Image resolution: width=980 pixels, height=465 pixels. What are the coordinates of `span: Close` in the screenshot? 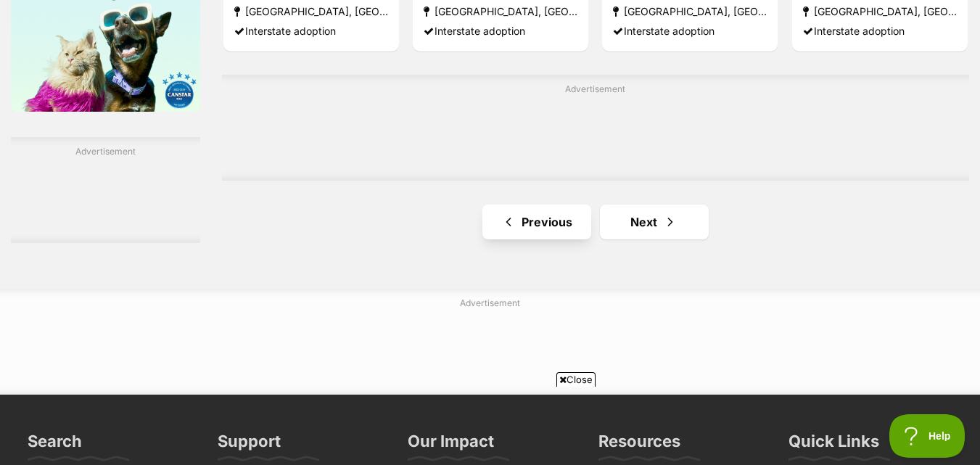 It's located at (576, 379).